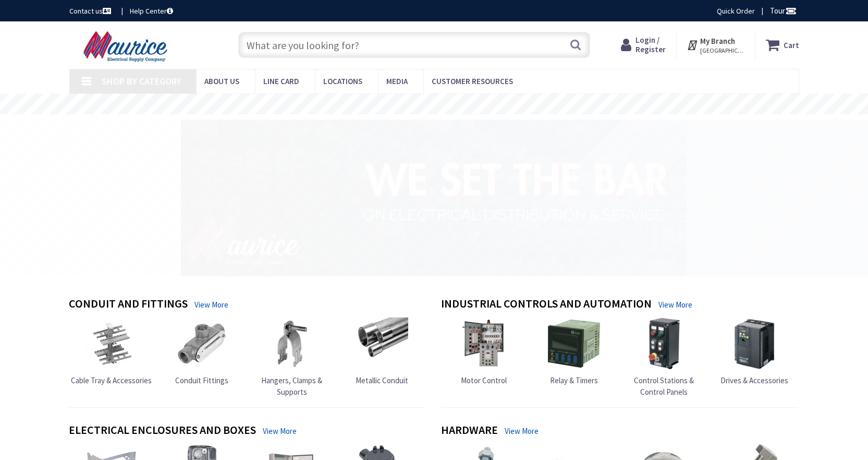  What do you see at coordinates (782, 45) in the screenshot?
I see `a: Cart` at bounding box center [782, 45].